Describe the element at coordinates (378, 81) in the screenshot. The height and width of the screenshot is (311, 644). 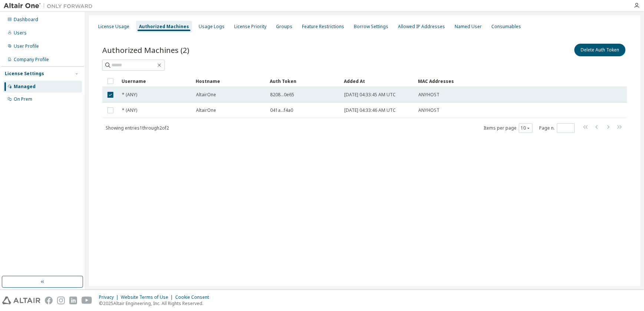
I see `div: Added At` at that location.